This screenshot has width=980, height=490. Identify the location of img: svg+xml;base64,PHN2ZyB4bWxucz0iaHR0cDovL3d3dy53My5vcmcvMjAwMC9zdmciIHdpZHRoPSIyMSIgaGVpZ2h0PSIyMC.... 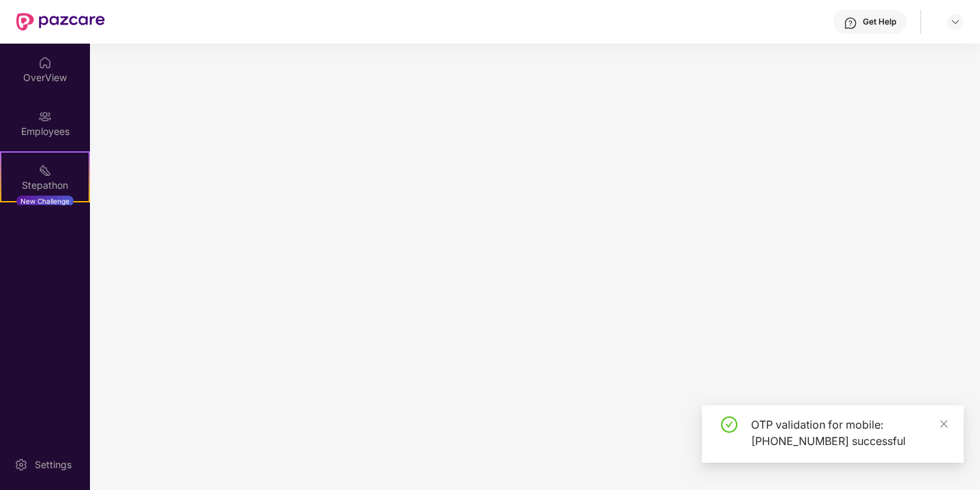
(45, 170).